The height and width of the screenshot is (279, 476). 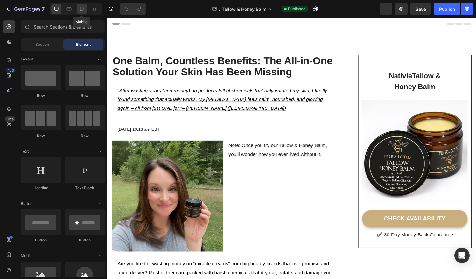 I want to click on h2: One Balm, Countless Benefits: The All-in-One Solution Your Skin Has Been Missing, so click(x=122, y=51).